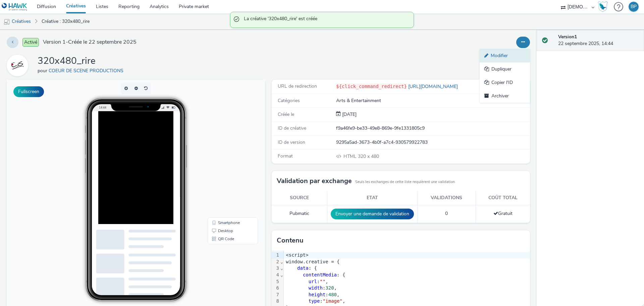 Image resolution: width=644 pixels, height=306 pixels. What do you see at coordinates (96, 28) in the screenshot?
I see `span: 14:44` at bounding box center [96, 28].